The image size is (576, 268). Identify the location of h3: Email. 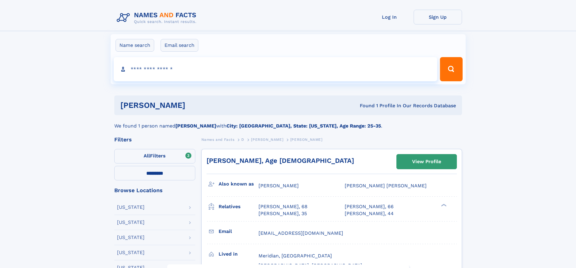
(238, 231).